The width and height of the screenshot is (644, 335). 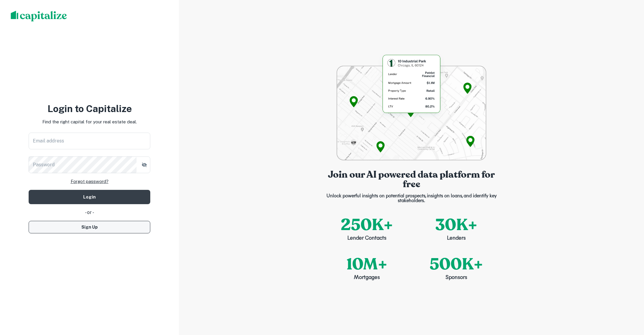 I want to click on img: login-bg, so click(x=411, y=107).